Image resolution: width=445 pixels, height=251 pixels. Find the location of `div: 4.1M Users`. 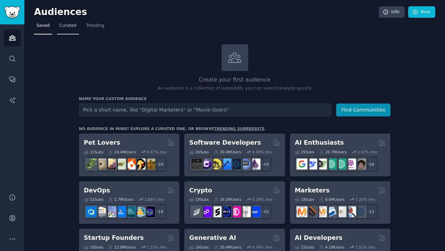

div: 4.1M Users is located at coordinates (332, 247).